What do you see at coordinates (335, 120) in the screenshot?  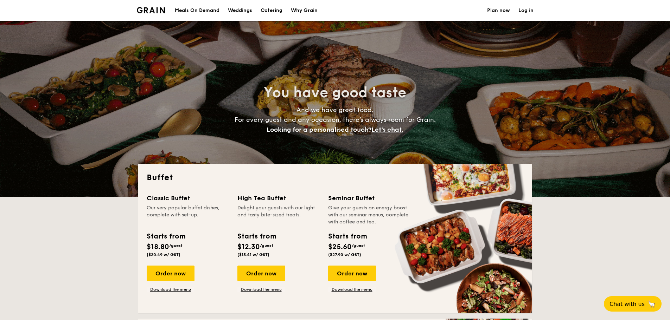 I see `span: And we have great food. For every guest and any occasion, there’s always room for Grain.` at bounding box center [335, 120].